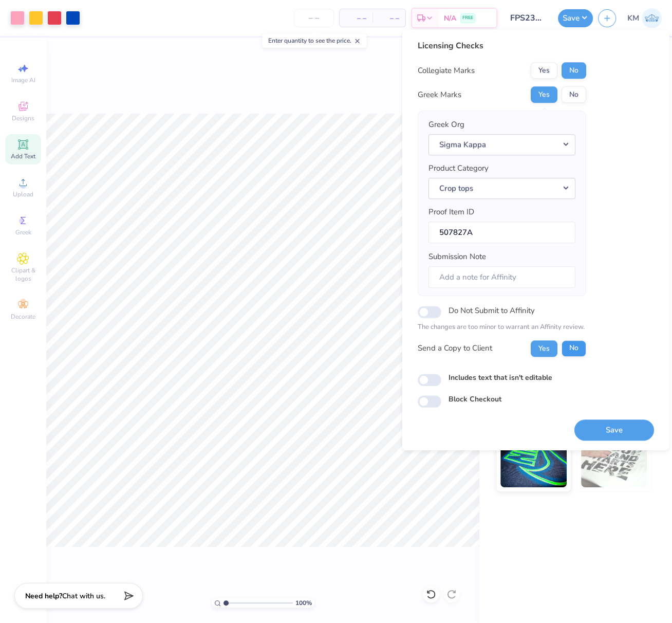 This screenshot has height=623, width=672. Describe the element at coordinates (44, 596) in the screenshot. I see `strong: Need help?` at that location.